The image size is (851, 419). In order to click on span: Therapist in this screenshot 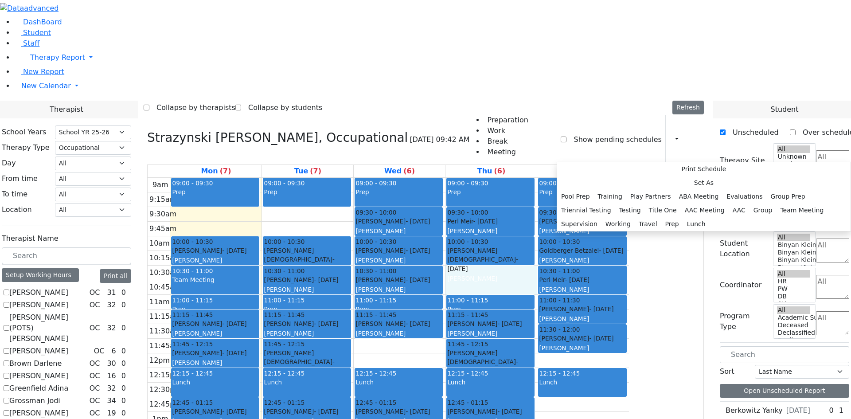, I will do `click(66, 110)`.